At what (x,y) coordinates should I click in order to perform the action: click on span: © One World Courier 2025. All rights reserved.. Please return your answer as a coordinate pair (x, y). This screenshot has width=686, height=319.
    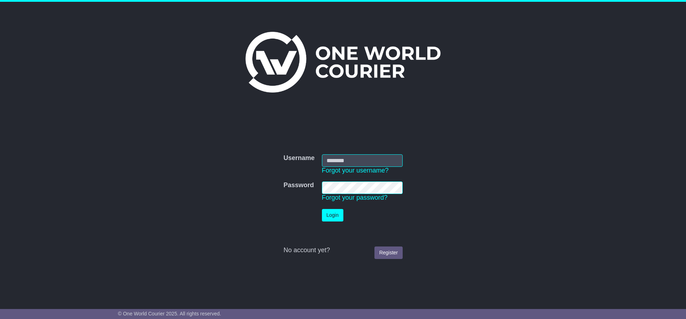
    Looking at the image, I should click on (169, 314).